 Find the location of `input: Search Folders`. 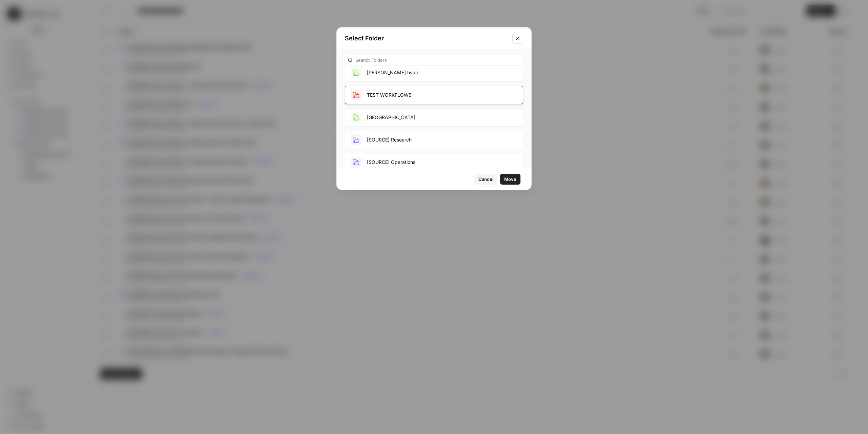

input: Search Folders is located at coordinates (438, 60).